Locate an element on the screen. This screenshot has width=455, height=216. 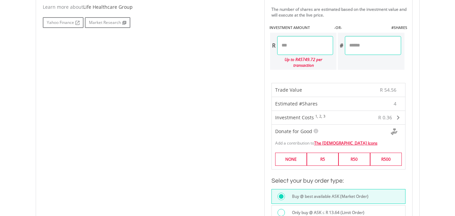
label: R500 is located at coordinates (386, 159).